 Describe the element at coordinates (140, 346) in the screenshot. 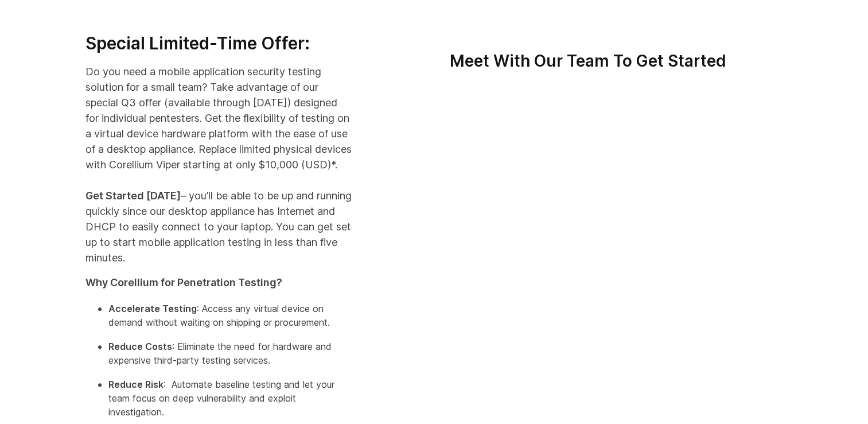

I see `strong: Reduce Costs` at that location.